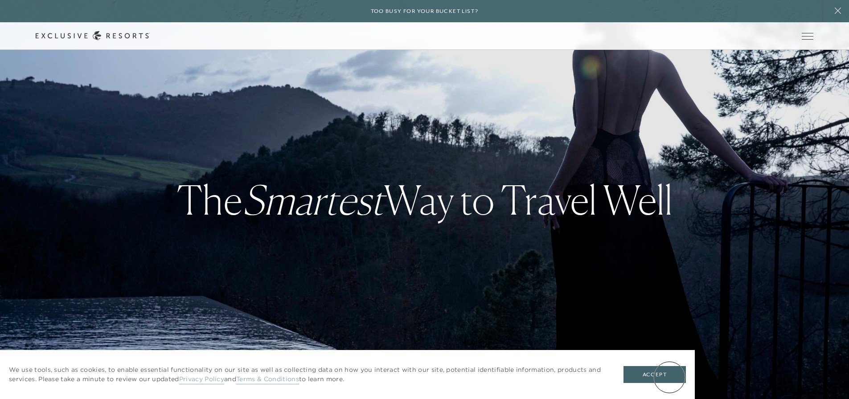 Image resolution: width=849 pixels, height=399 pixels. I want to click on h3: The, so click(425, 200).